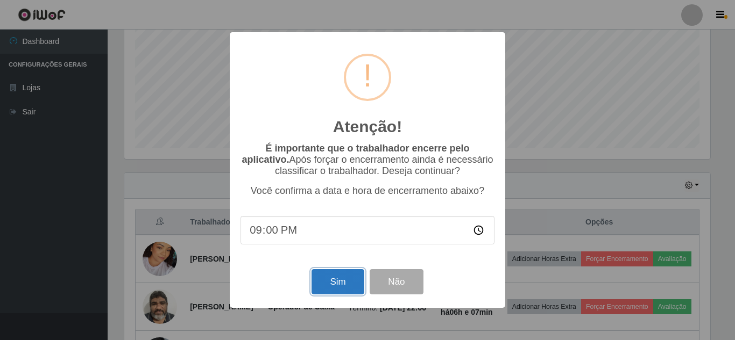 The image size is (735, 340). Describe the element at coordinates (367, 127) in the screenshot. I see `h2: Atenção!` at that location.